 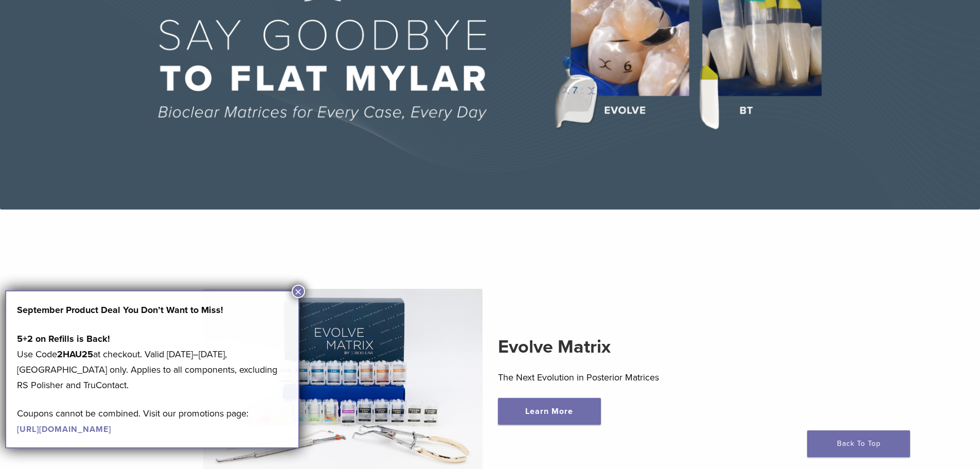 I want to click on p: Coupons cannot be combined. Visit our promotions page:, so click(x=153, y=421).